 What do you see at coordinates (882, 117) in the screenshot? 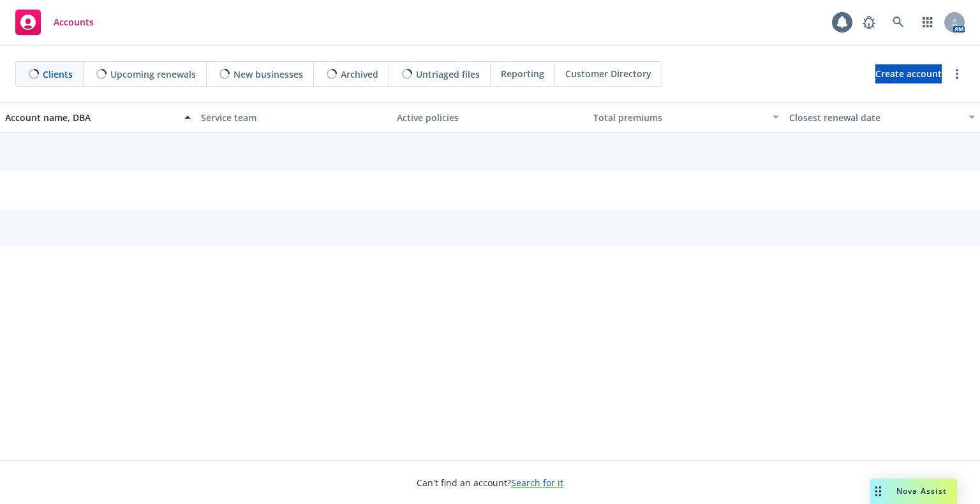
I see `button: Closest renewal date` at bounding box center [882, 117].